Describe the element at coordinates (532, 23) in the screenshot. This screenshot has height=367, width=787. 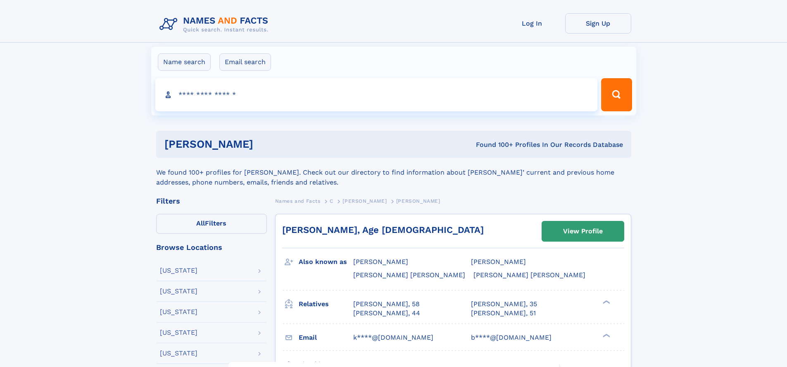
I see `a: Log In` at that location.